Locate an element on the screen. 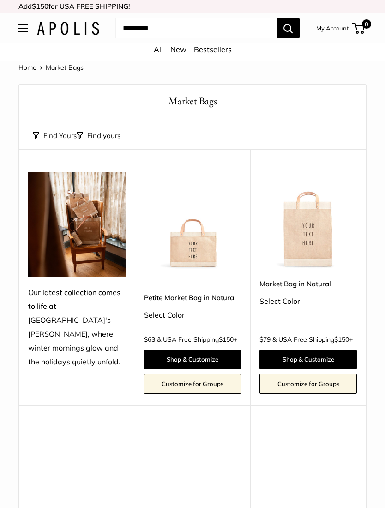  a: Petite Market Bag in Natural is located at coordinates (192, 297).